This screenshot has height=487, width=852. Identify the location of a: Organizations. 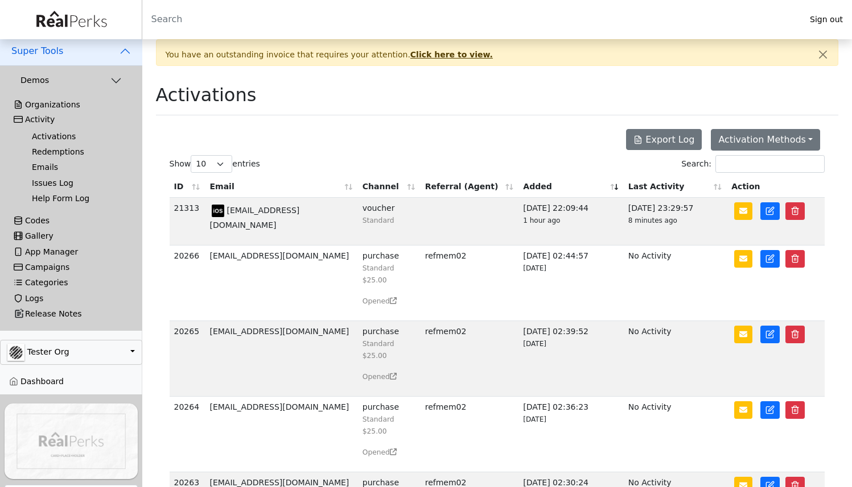
(71, 105).